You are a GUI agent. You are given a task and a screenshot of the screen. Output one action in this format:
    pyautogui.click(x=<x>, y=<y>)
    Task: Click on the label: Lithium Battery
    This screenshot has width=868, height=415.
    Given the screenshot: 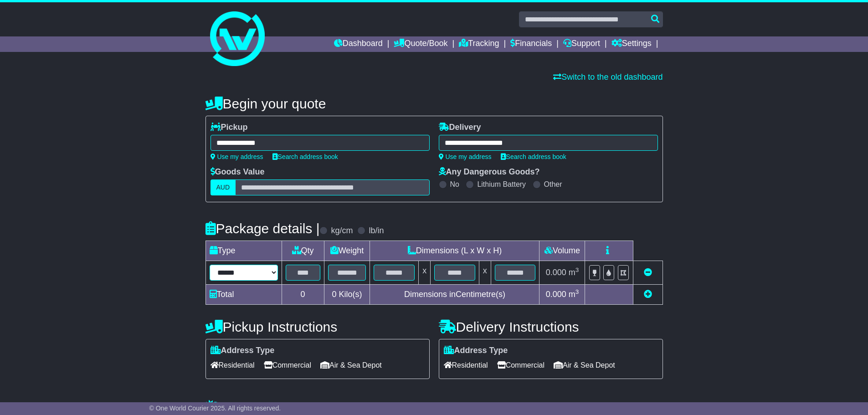 What is the action you would take?
    pyautogui.click(x=501, y=185)
    